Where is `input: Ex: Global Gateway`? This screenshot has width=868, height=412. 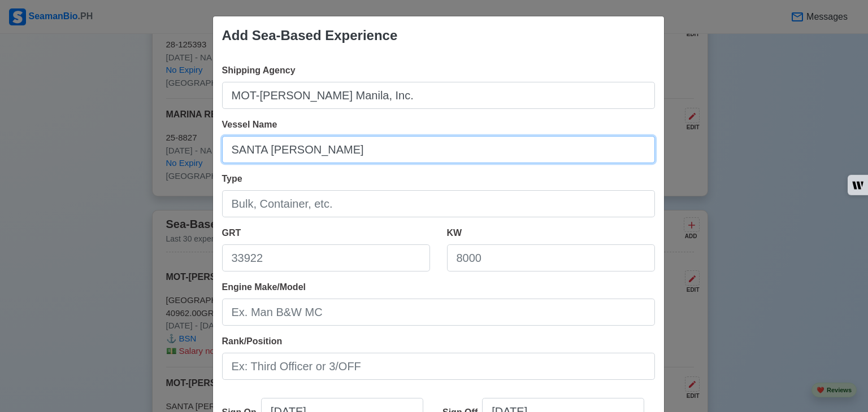
input: Ex: Global Gateway is located at coordinates (438, 96).